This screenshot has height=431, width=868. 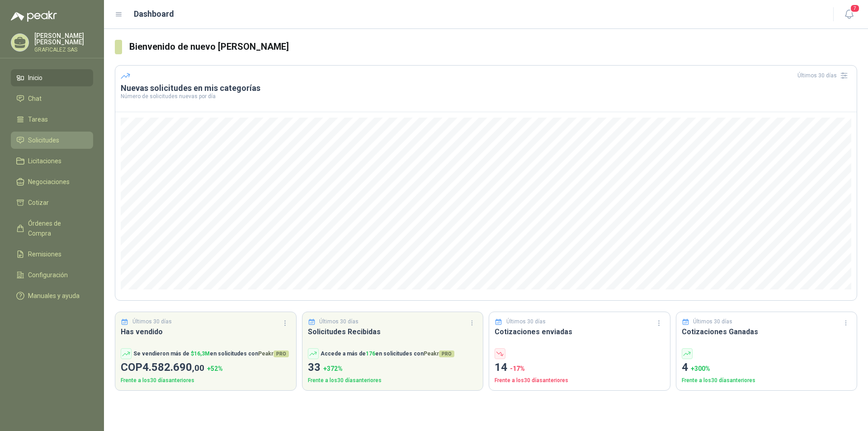 What do you see at coordinates (200, 353) in the screenshot?
I see `span: $ 16,3M` at bounding box center [200, 353].